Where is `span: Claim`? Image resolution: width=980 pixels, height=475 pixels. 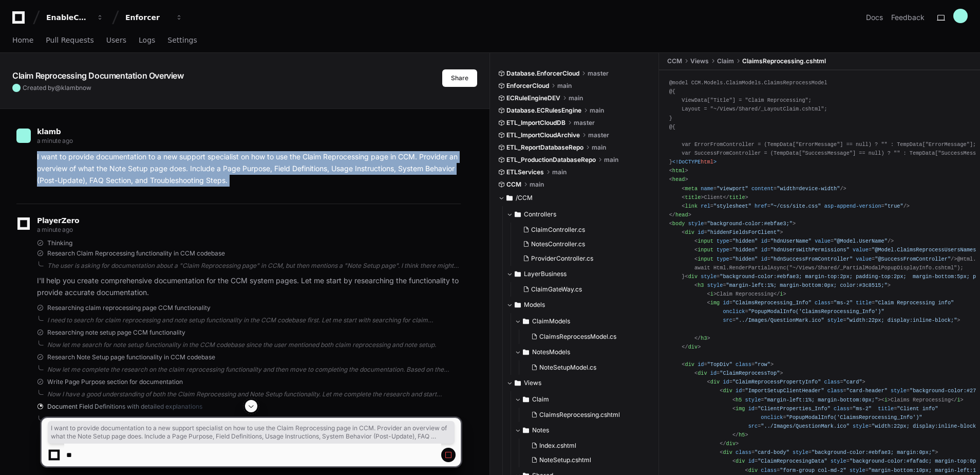
span: Claim is located at coordinates (540, 400).